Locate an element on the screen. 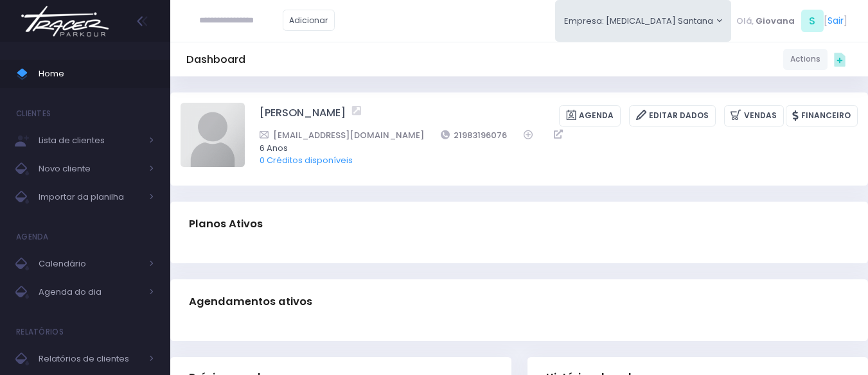  span: Calendário is located at coordinates (90, 264).